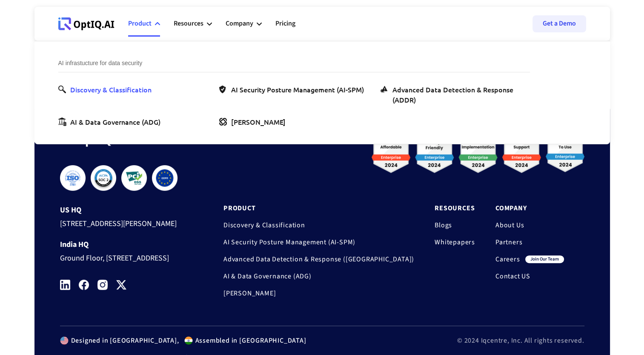 This screenshot has height=355, width=644. What do you see at coordinates (529, 208) in the screenshot?
I see `a: Company` at bounding box center [529, 208].